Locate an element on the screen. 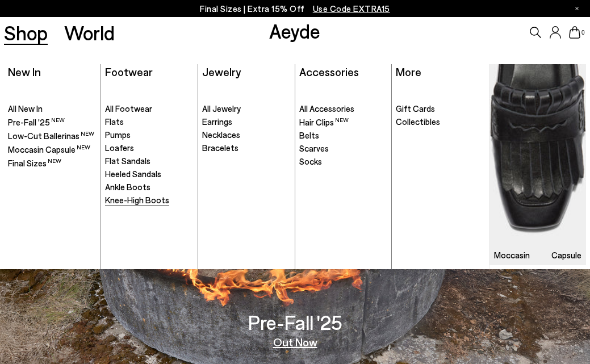 This screenshot has width=590, height=364. span: Necklaces is located at coordinates (221, 134).